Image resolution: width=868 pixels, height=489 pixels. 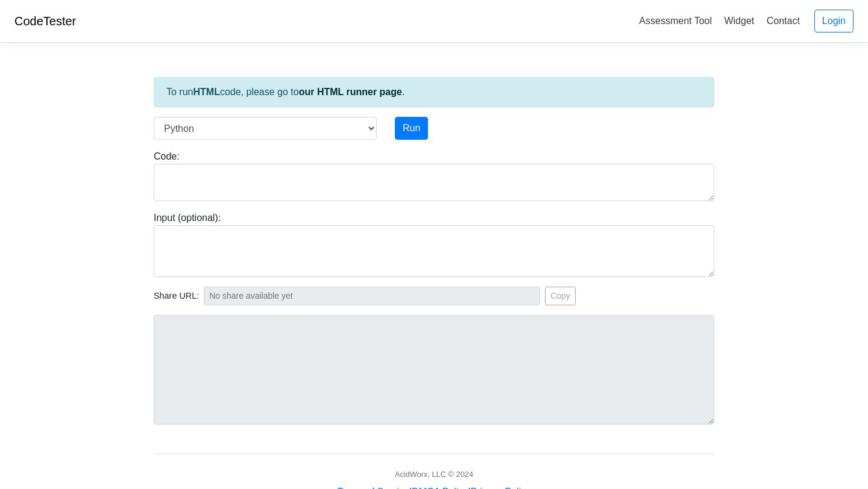 What do you see at coordinates (560, 296) in the screenshot?
I see `button: Copy` at bounding box center [560, 296].